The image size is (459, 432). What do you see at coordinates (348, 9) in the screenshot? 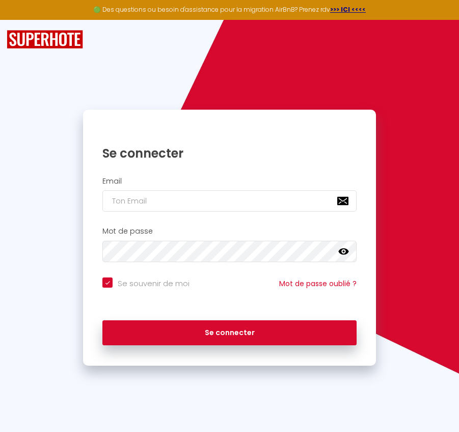
I see `strong: >>> ICI <<<<` at bounding box center [348, 9].